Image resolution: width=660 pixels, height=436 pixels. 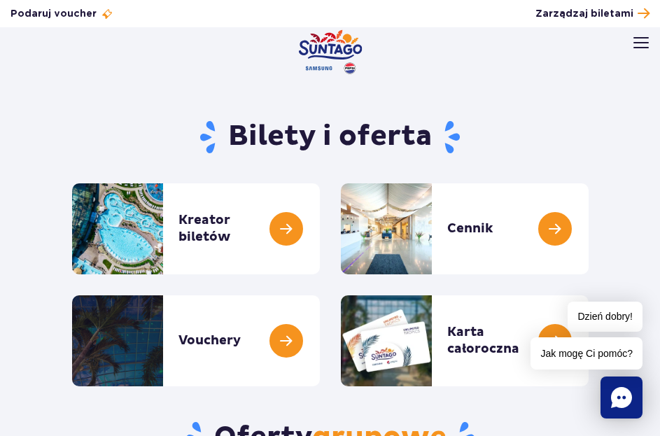 I want to click on span: Jak mogę Ci pomóc?, so click(x=587, y=354).